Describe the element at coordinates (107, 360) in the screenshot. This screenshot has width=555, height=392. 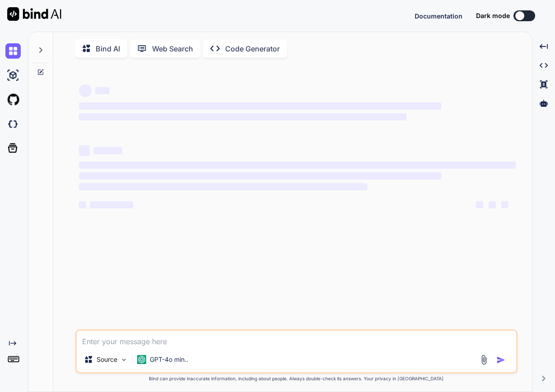
I see `p: Source` at that location.